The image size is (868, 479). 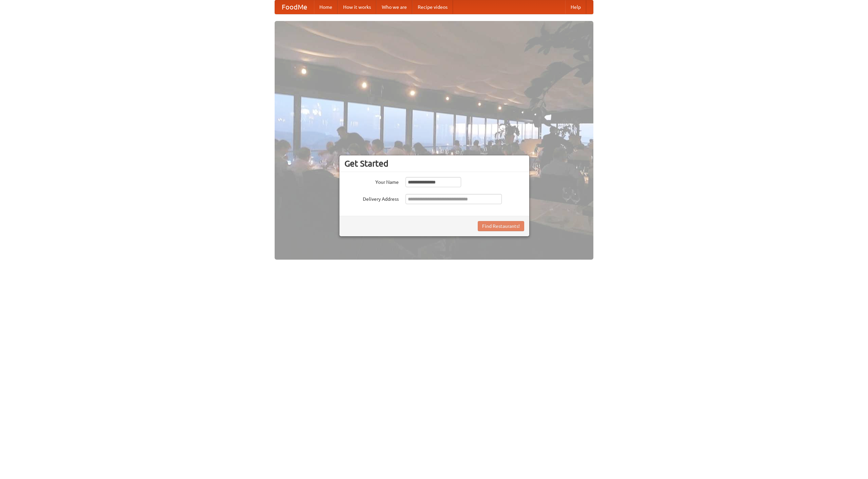 What do you see at coordinates (501, 226) in the screenshot?
I see `button: Find Restaurants!` at bounding box center [501, 226].